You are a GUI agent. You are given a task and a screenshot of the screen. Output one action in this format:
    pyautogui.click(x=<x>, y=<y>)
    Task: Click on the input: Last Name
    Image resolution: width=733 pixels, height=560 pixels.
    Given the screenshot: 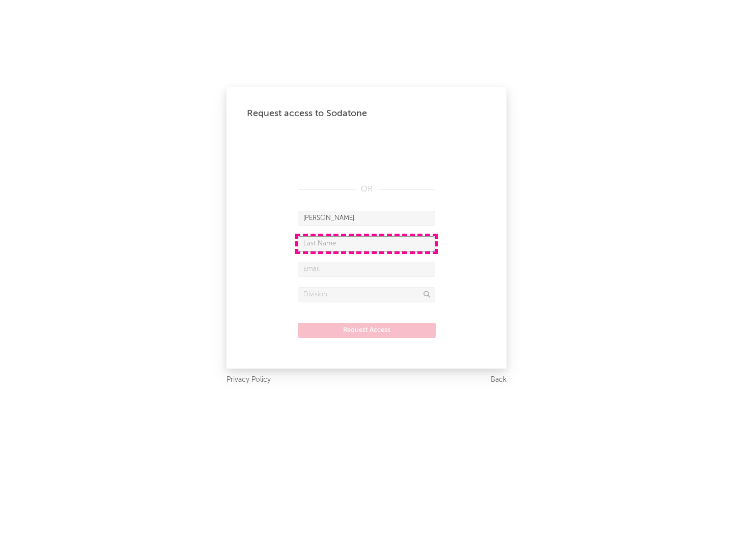 What is the action you would take?
    pyautogui.click(x=367, y=244)
    